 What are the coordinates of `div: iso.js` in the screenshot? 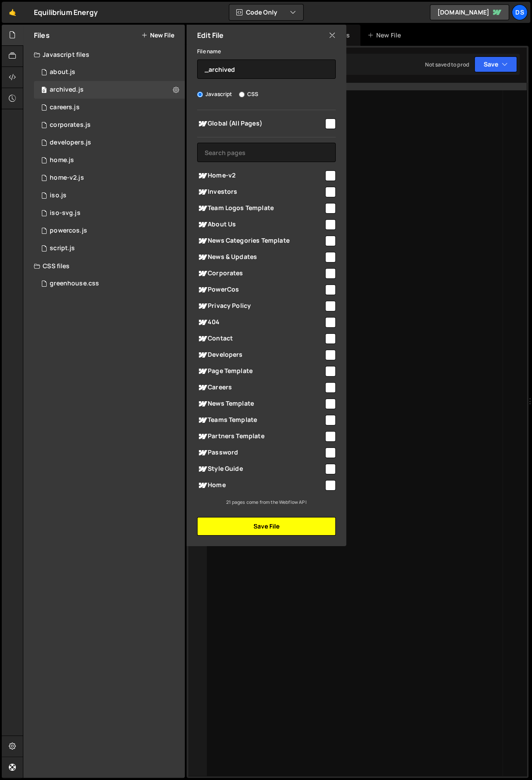 It's located at (58, 195).